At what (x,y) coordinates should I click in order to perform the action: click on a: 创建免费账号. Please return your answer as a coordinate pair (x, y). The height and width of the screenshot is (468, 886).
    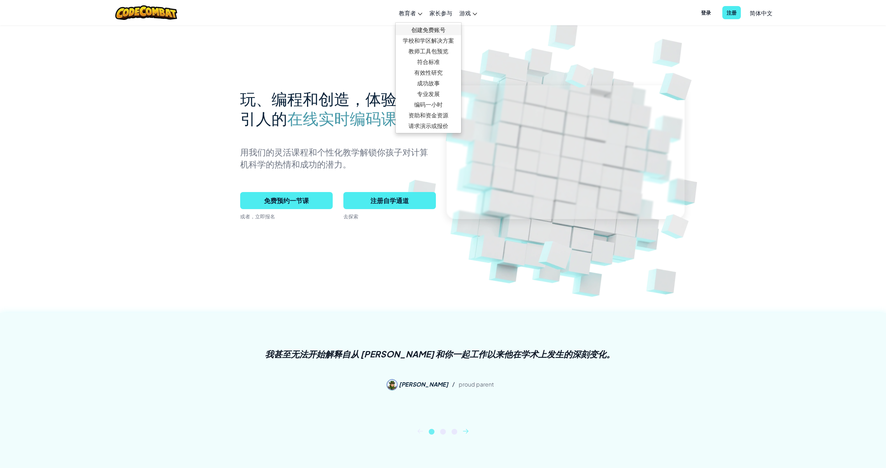
    Looking at the image, I should click on (428, 30).